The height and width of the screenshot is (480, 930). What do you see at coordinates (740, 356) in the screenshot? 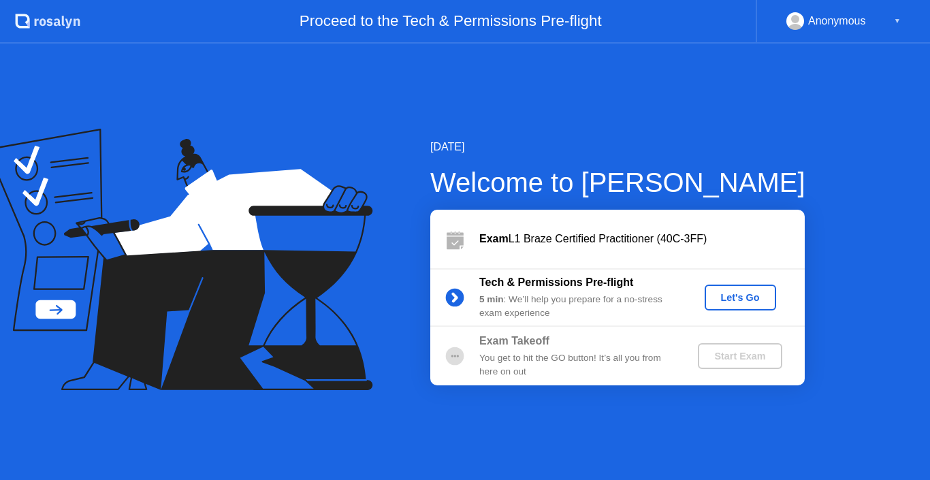
I see `div: Start Exam` at bounding box center [740, 356].